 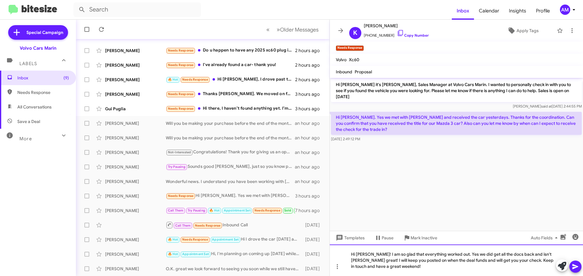 What do you see at coordinates (234, 225) in the screenshot?
I see `div: Inbound Call` at bounding box center [234, 225].